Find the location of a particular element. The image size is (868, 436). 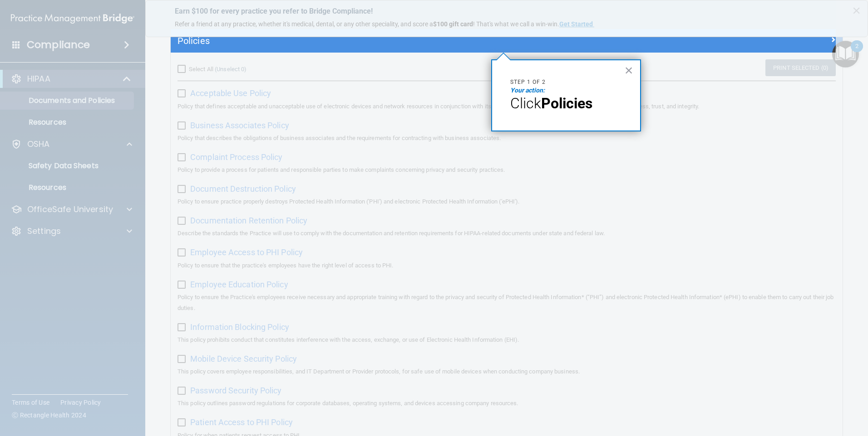

span: Click is located at coordinates (525, 103).